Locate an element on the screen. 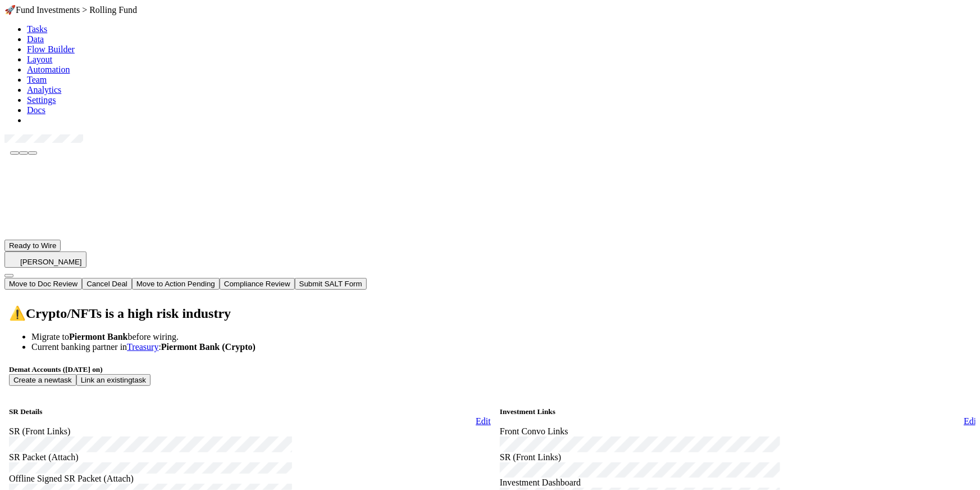  a: Data is located at coordinates (36, 38).